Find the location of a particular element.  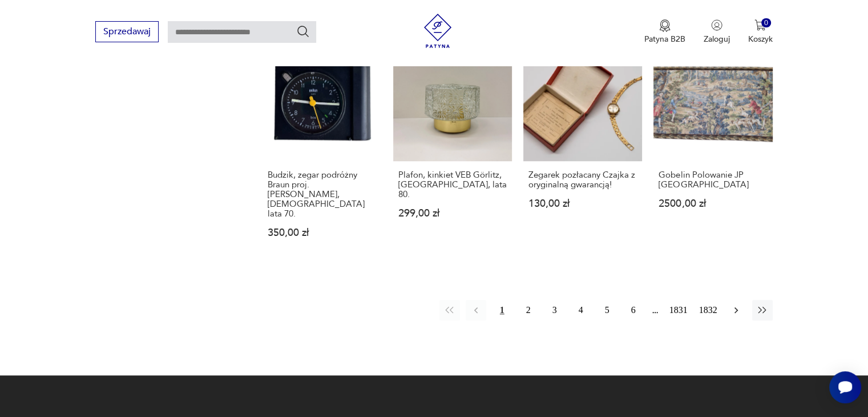

p: Zaloguj is located at coordinates (717, 39).